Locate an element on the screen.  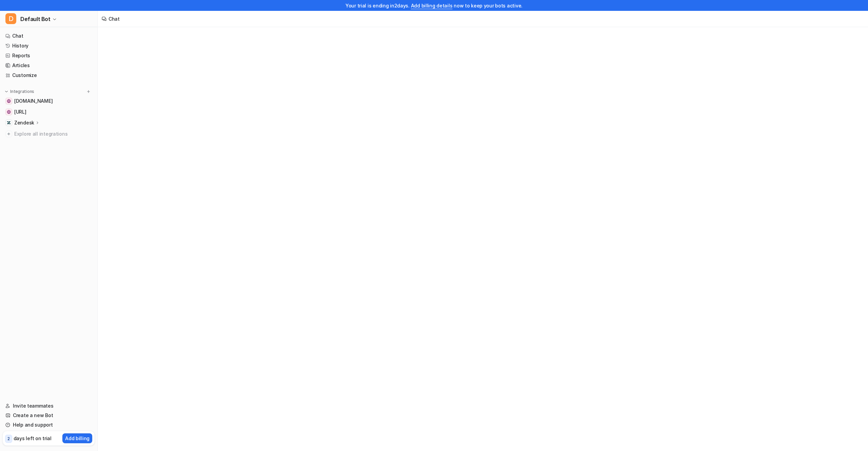
a: Chat is located at coordinates (49, 36).